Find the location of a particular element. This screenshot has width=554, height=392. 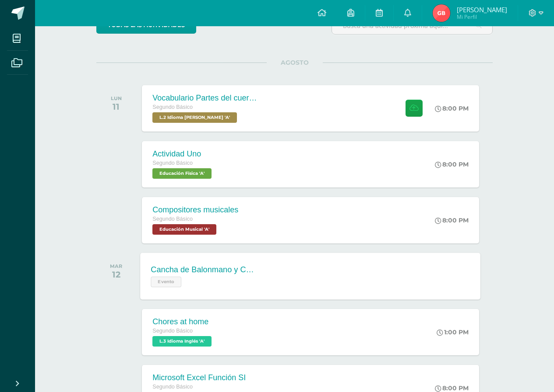

div: Actividad Uno is located at coordinates (183, 153).